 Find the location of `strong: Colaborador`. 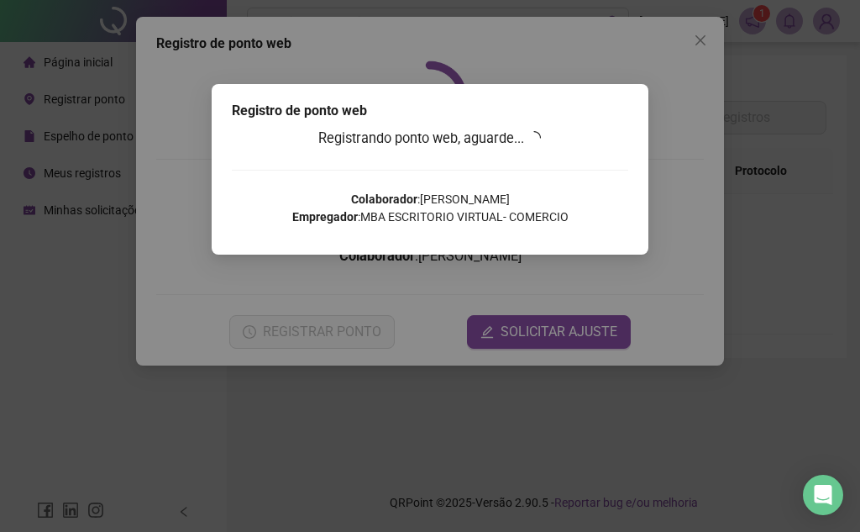

strong: Colaborador is located at coordinates (384, 199).